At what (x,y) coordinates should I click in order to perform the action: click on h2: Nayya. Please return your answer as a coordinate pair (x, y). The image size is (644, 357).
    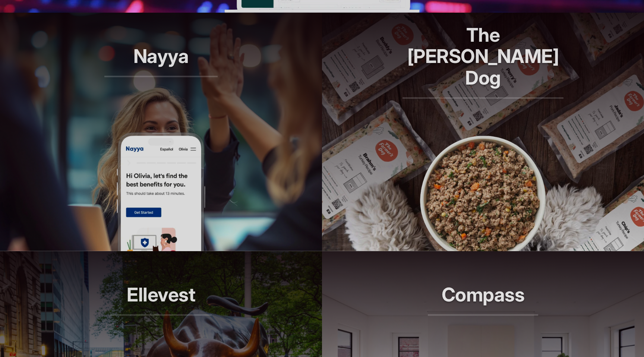
    Looking at the image, I should click on (161, 61).